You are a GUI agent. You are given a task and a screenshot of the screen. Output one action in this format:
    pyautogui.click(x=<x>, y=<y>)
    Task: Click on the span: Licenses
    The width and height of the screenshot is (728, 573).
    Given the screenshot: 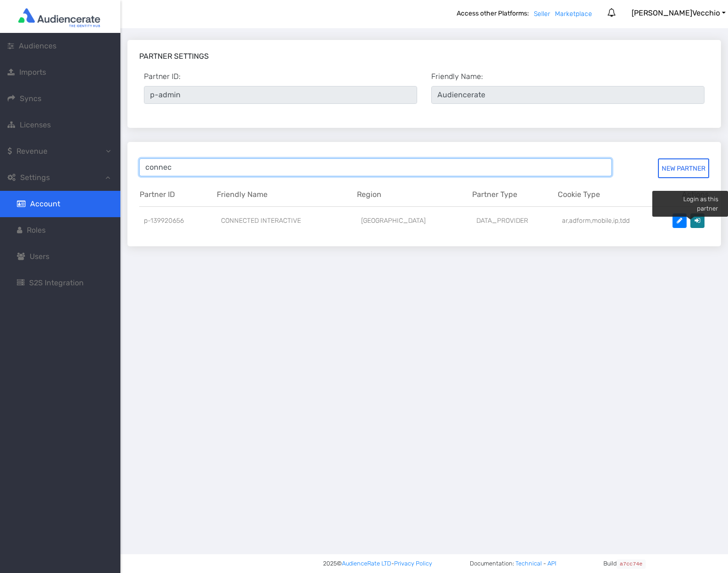 What is the action you would take?
    pyautogui.click(x=35, y=125)
    